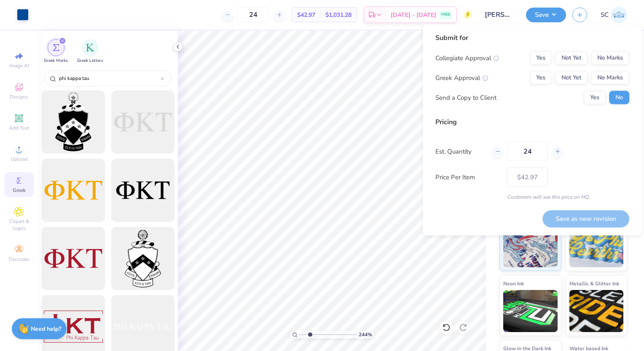  What do you see at coordinates (596, 311) in the screenshot?
I see `img: Metallic & Glitter Ink` at bounding box center [596, 311].